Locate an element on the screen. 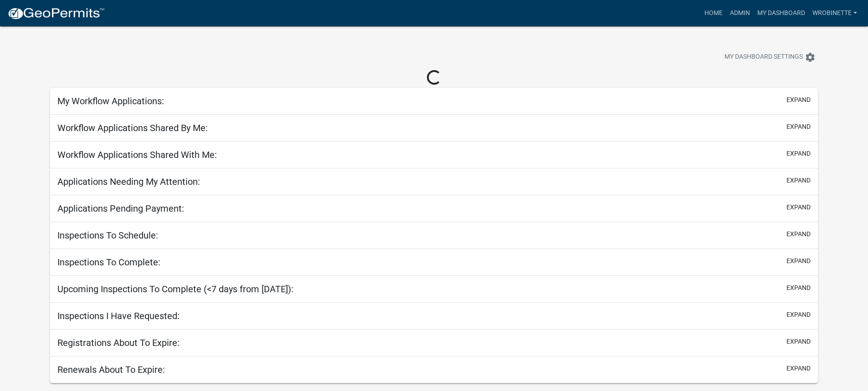 The width and height of the screenshot is (868, 391). a: Home is located at coordinates (713, 13).